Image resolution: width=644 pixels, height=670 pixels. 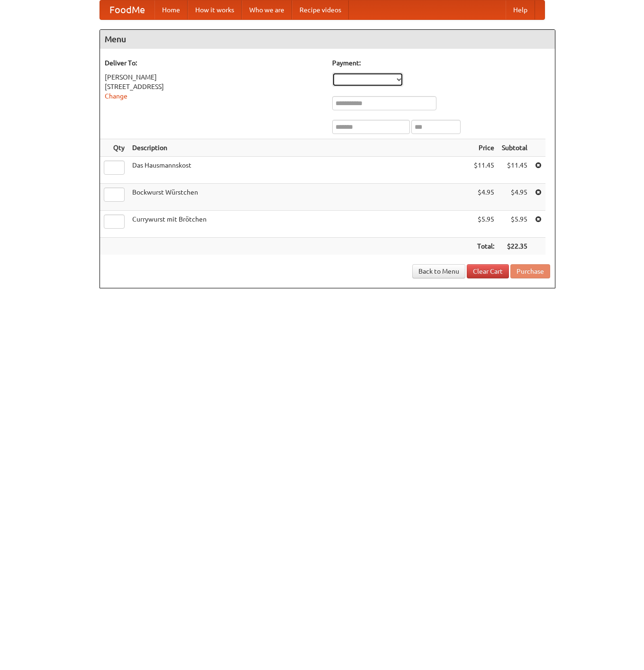 What do you see at coordinates (127, 10) in the screenshot?
I see `a: FoodMe` at bounding box center [127, 10].